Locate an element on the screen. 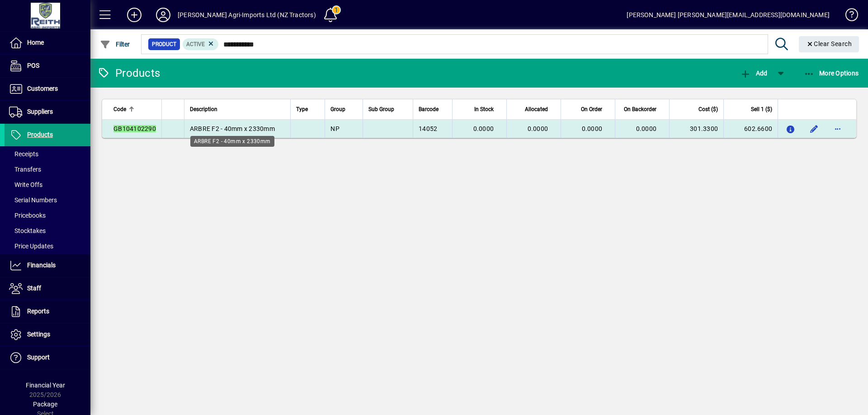  span: Group is located at coordinates (338, 110).